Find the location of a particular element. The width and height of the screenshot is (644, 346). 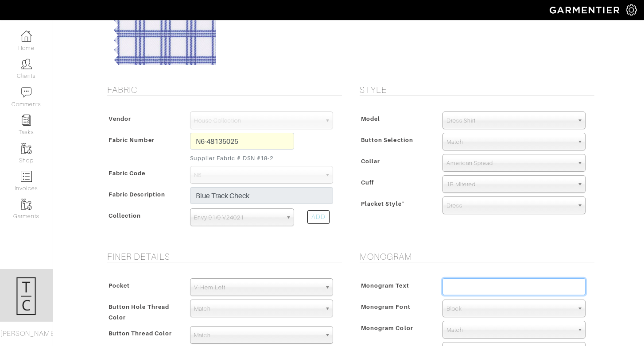

span: Button Thread Color is located at coordinates (140, 333).